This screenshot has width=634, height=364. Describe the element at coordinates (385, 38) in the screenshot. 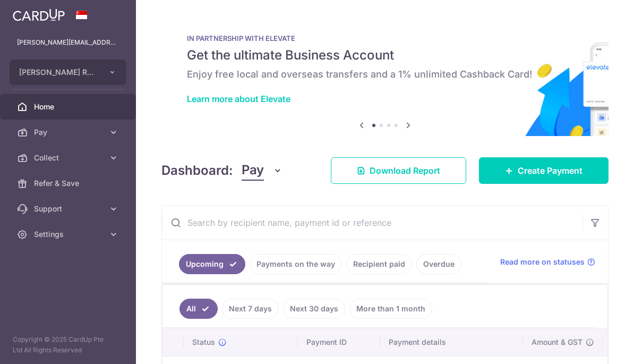

I see `p: IN PARTNERSHIP WITH ELEVATE` at that location.